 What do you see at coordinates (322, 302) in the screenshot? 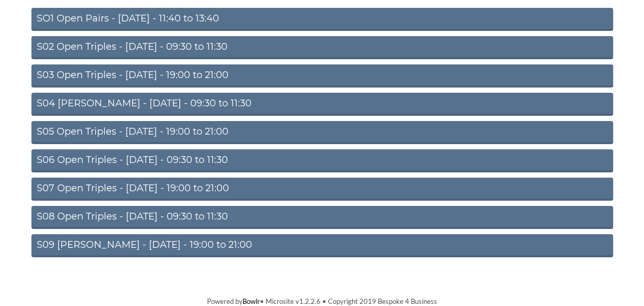
I see `span: Powered by • Microsite v1.2.2.6 • Copyright 2019 Bespoke 4 Business` at bounding box center [322, 302].